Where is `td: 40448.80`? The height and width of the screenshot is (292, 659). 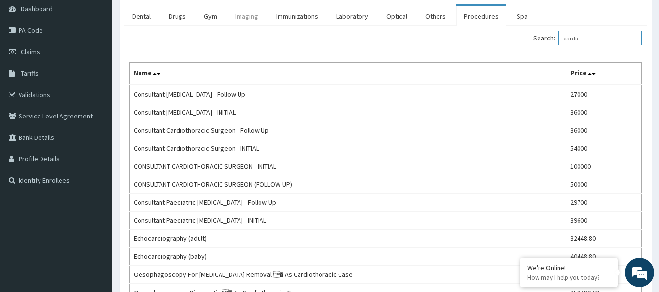 td: 40448.80 is located at coordinates (604, 257).